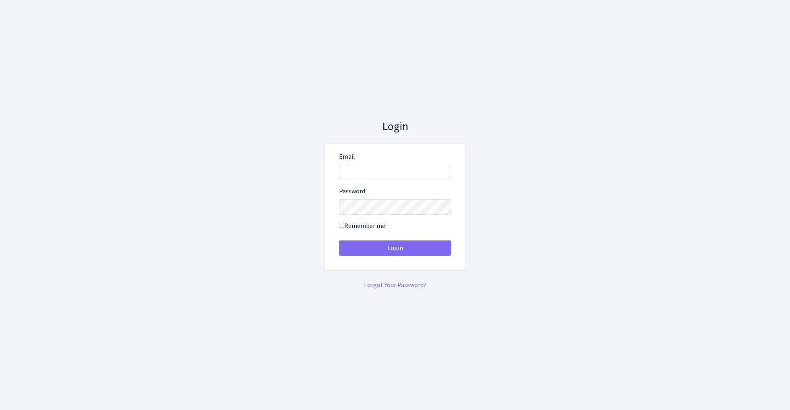 Image resolution: width=790 pixels, height=410 pixels. Describe the element at coordinates (362, 226) in the screenshot. I see `label: Remember me` at that location.